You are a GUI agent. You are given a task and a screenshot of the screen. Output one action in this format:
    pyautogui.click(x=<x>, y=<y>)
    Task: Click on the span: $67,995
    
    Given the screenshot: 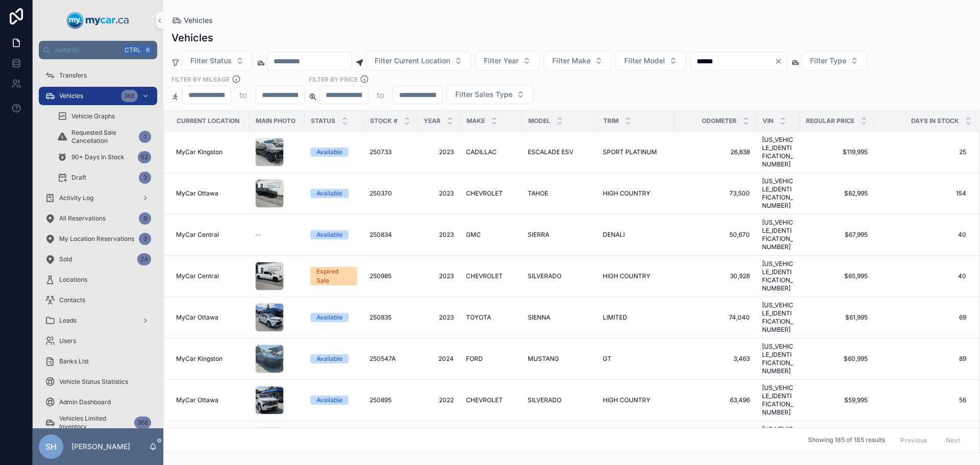 What is the action you would take?
    pyautogui.click(x=836, y=235)
    